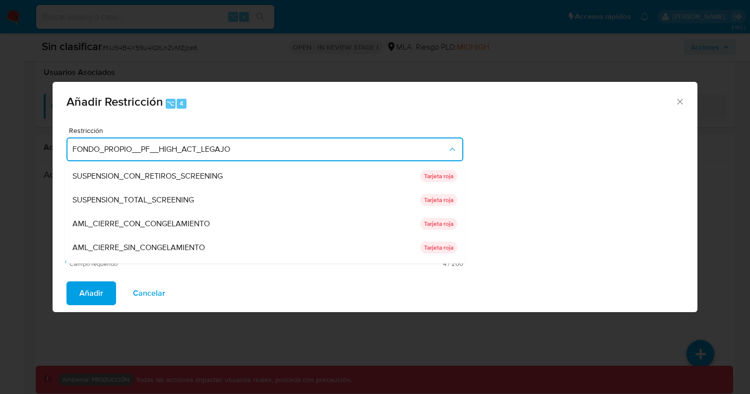  Describe the element at coordinates (91, 293) in the screenshot. I see `button: Añadir` at that location.